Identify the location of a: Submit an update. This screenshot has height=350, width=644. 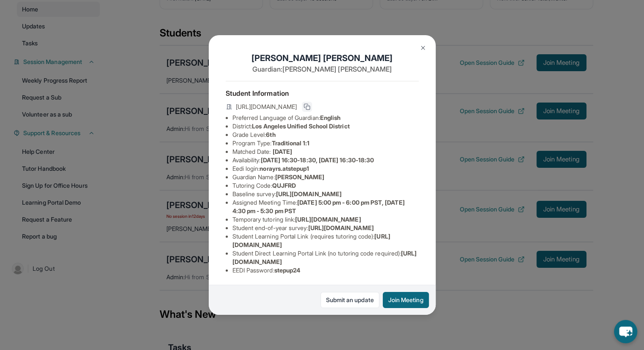
(350, 300).